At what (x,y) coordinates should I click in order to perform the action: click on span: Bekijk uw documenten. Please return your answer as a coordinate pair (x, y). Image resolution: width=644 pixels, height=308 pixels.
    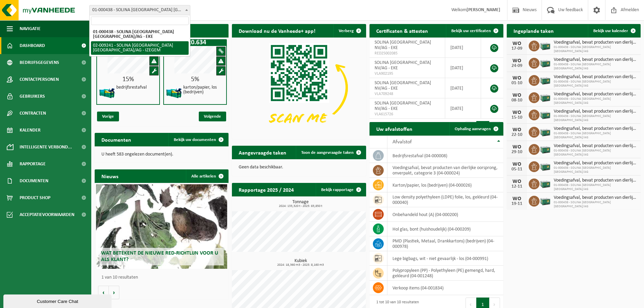
    Looking at the image, I should click on (195, 140).